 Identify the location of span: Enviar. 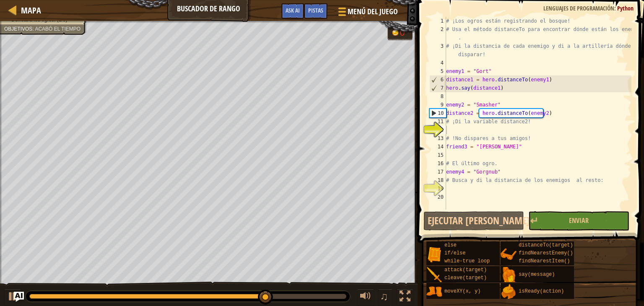
(579, 221).